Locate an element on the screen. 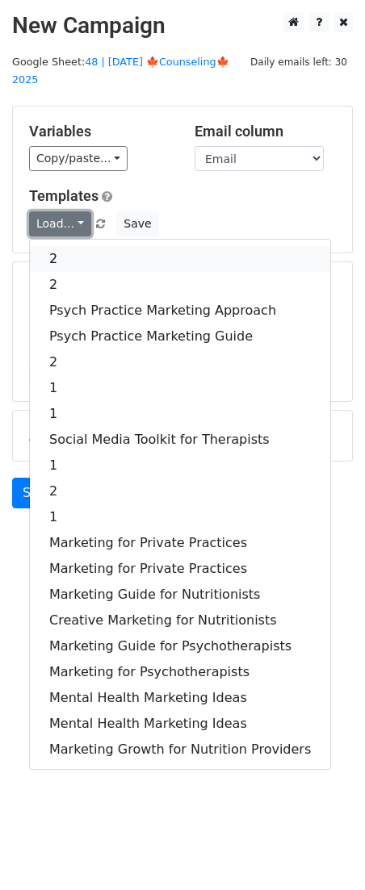  small: Google Sheet: is located at coordinates (120, 71).